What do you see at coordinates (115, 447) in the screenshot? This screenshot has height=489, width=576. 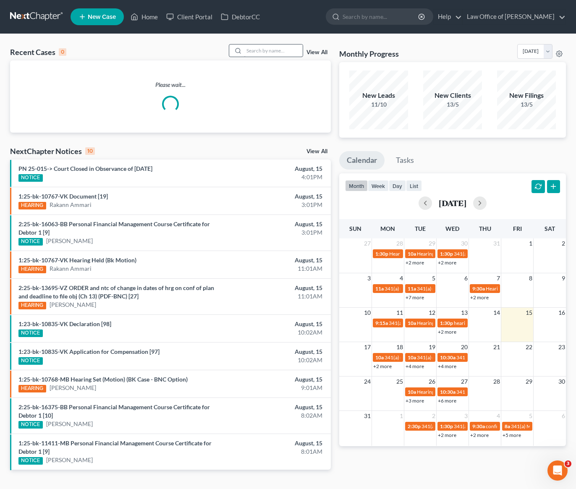 I see `a: 1:25-bk-11411-MB Personal Financial Management Course Certificate for Debtor 1 [9]` at bounding box center [115, 447].